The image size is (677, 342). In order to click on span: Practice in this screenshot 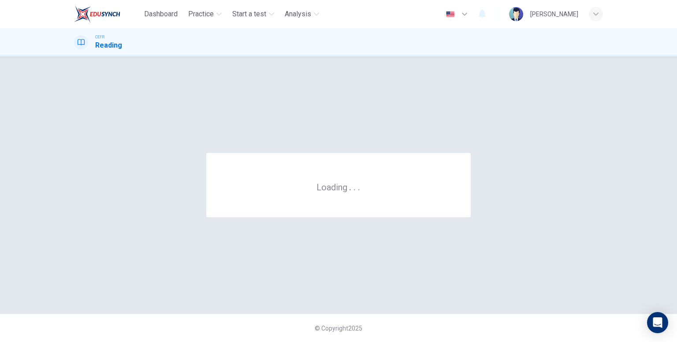, I will do `click(201, 14)`.